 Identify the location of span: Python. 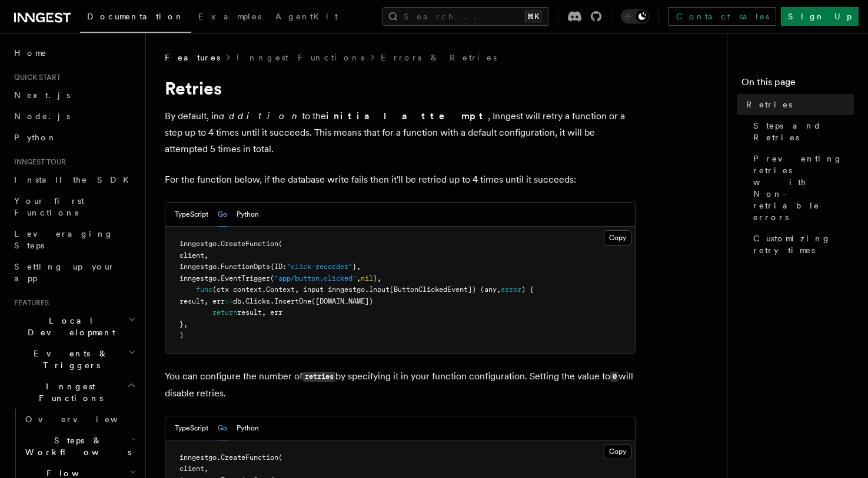
(35, 138).